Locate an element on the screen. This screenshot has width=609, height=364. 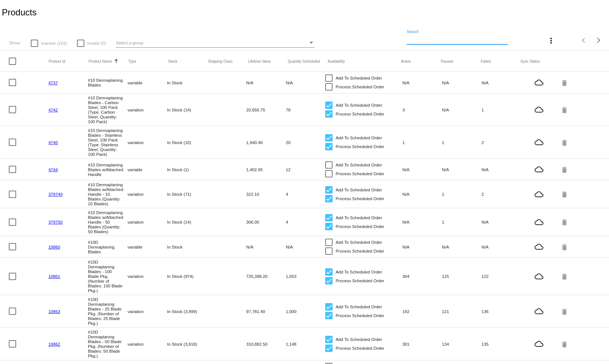
mat-cell: 1,148 is located at coordinates (305, 344).